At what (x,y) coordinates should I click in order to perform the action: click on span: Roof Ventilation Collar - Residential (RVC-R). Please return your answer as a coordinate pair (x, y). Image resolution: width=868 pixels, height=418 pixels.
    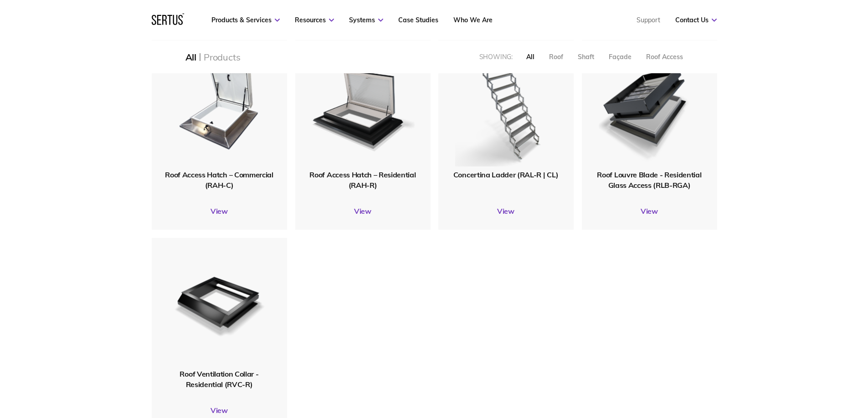
    Looking at the image, I should click on (219, 379).